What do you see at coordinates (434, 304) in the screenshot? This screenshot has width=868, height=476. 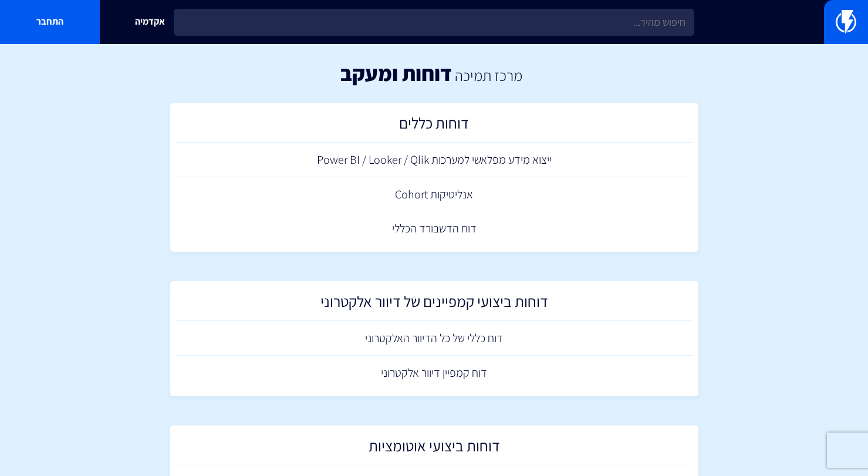 I see `h2: דוחות ביצועי קמפיינים של דיוור אלקטרוני` at bounding box center [434, 304].